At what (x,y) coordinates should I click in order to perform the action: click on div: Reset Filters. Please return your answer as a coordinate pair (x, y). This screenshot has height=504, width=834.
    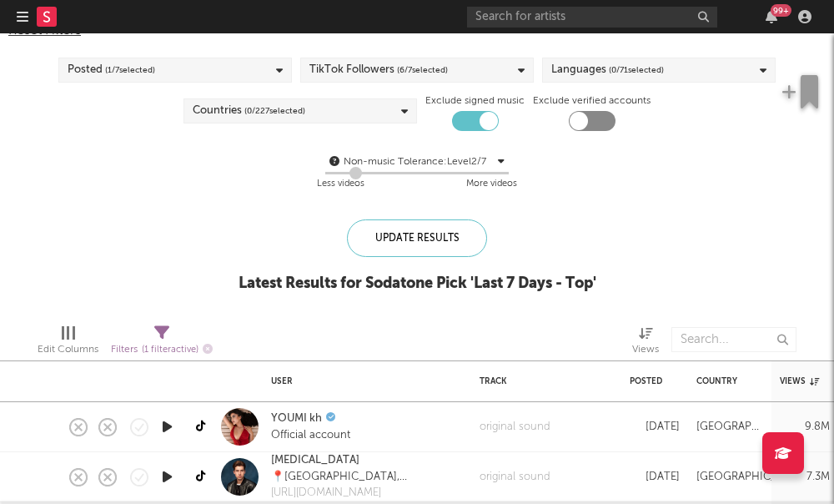
    Looking at the image, I should click on (417, 31).